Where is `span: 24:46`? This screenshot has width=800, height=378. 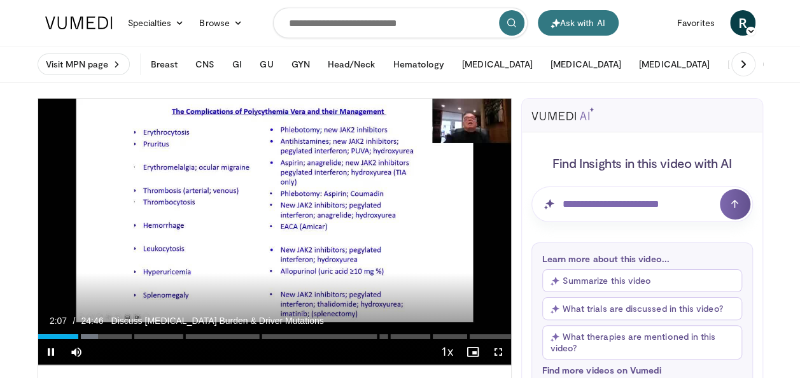
span: 24:46 is located at coordinates (92, 321).